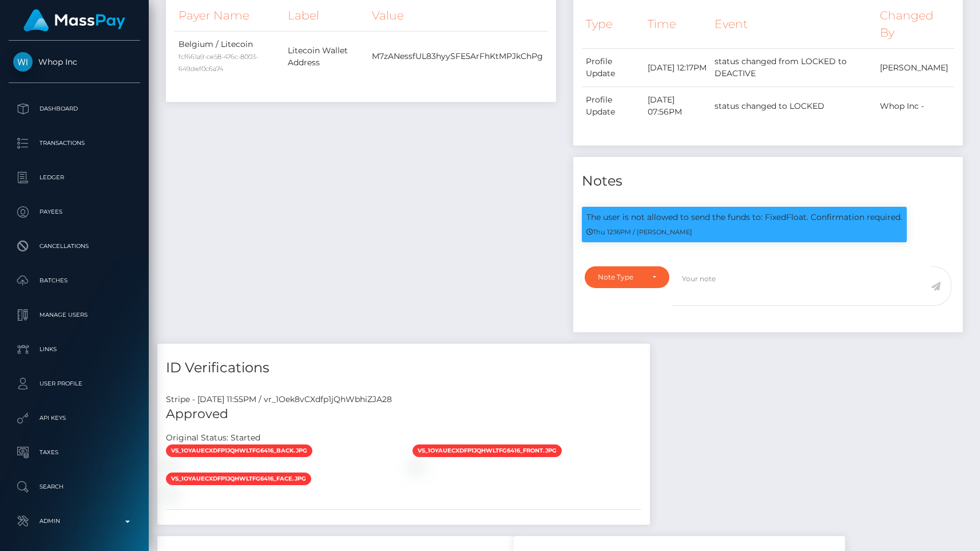 Image resolution: width=980 pixels, height=551 pixels. I want to click on a: Admin, so click(74, 521).